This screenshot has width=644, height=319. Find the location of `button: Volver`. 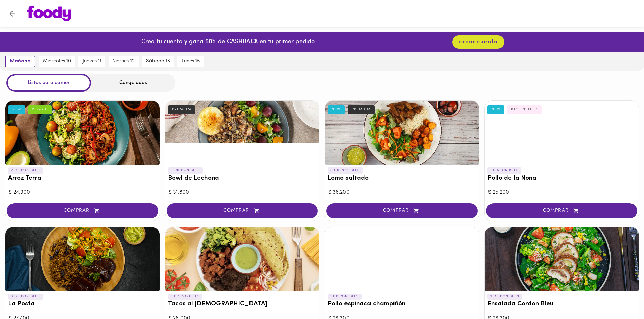

button: Volver is located at coordinates (12, 14).